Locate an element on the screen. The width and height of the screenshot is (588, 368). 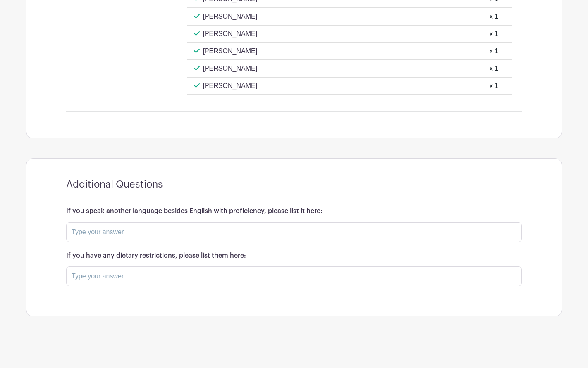
h4: Additional Questions is located at coordinates (115, 184).